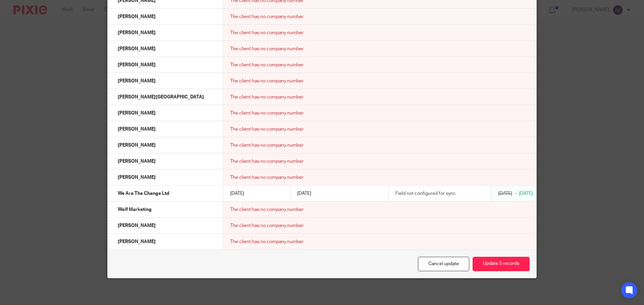 The height and width of the screenshot is (305, 644). Describe the element at coordinates (501, 264) in the screenshot. I see `button: Update 5 records` at that location.